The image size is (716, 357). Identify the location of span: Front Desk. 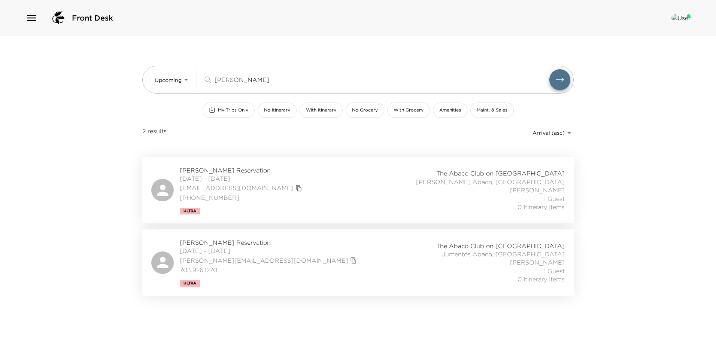
(92, 18).